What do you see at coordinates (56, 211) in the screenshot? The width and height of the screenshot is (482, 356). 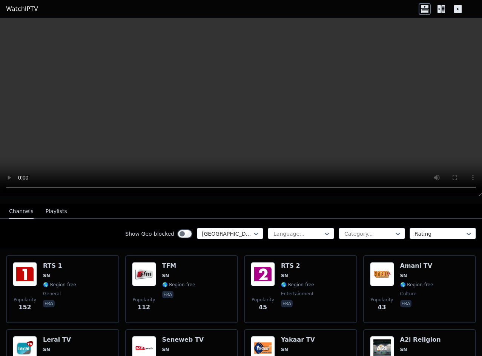 I see `button: Playlists` at bounding box center [56, 211].